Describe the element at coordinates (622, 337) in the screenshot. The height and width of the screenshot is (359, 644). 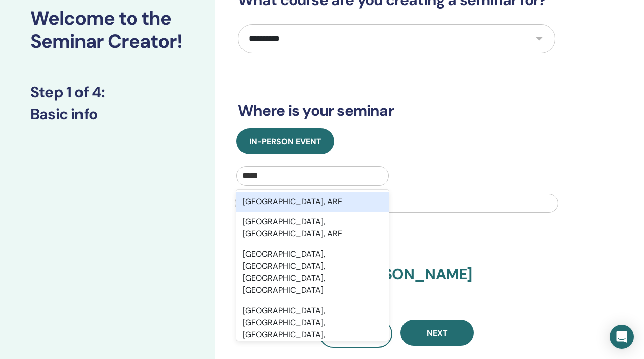
I see `div: Open Intercom Messenger` at that location.